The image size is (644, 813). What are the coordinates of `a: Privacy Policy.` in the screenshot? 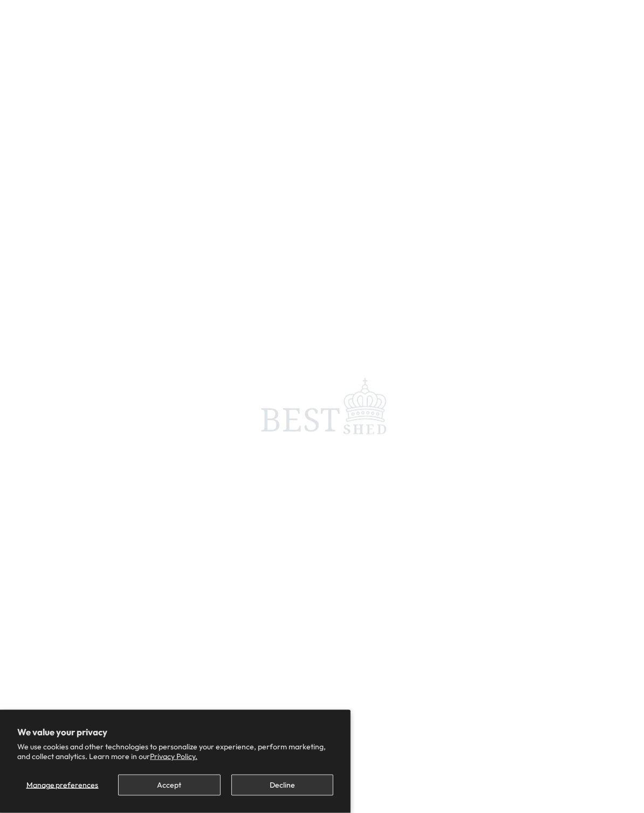 It's located at (174, 757).